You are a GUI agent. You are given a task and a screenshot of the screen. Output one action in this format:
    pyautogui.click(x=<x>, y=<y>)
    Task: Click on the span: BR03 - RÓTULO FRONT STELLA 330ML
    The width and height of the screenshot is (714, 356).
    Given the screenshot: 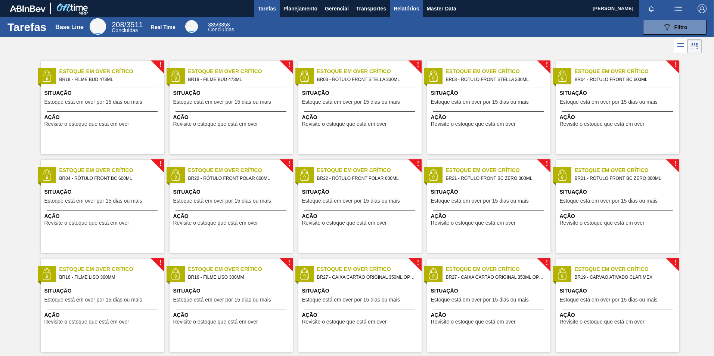 What is the action you would take?
    pyautogui.click(x=495, y=80)
    